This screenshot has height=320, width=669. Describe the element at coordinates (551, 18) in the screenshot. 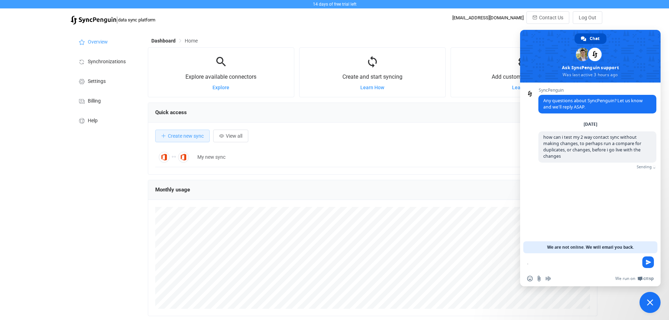

I see `span: Contact Us` at that location.